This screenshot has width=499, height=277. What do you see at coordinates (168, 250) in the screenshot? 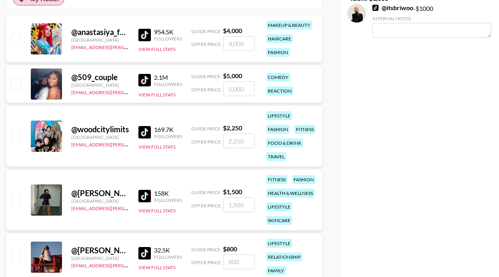
I see `div: 32.5K` at bounding box center [168, 250].